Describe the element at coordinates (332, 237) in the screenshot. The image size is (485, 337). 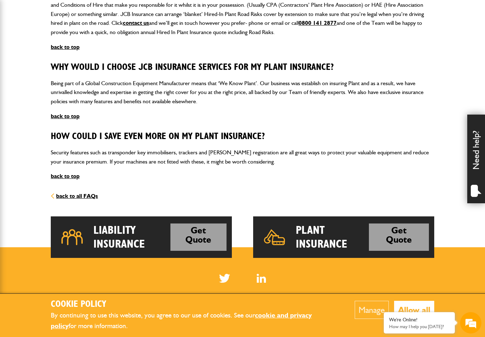
I see `h2: Plant Insurance` at that location.